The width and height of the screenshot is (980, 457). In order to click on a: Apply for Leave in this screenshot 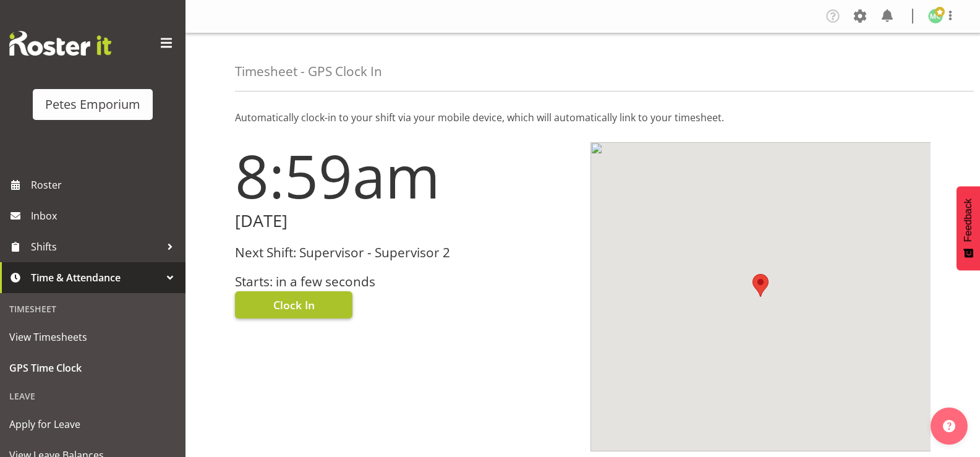, I will do `click(93, 424)`.